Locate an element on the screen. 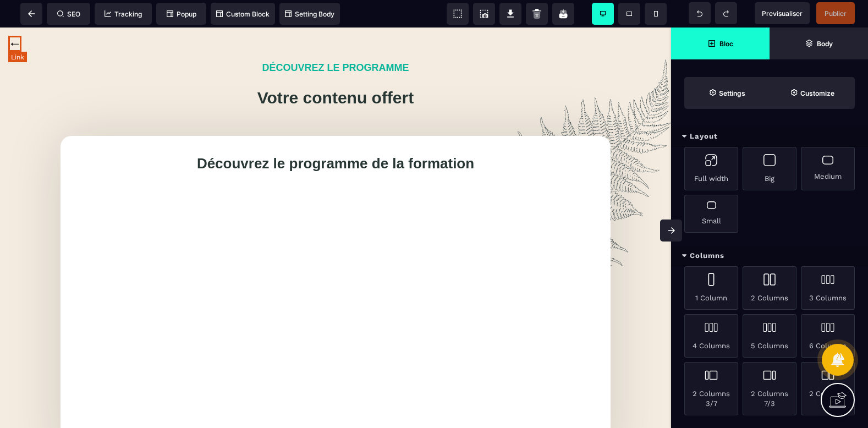  strong: Customize is located at coordinates (818, 93).